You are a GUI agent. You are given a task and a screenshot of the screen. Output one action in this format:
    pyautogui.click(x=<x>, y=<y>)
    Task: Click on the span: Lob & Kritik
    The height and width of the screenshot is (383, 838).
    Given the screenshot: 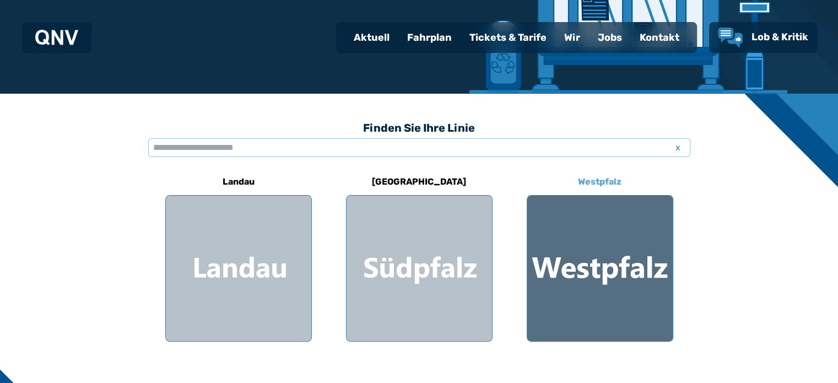 What is the action you would take?
    pyautogui.click(x=780, y=37)
    